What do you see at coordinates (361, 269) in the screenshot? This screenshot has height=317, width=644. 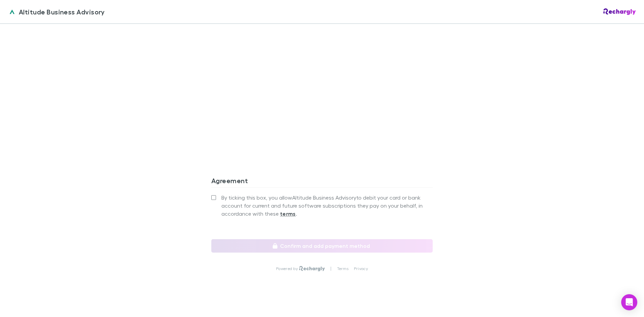 I see `a: Privacy` at bounding box center [361, 269].